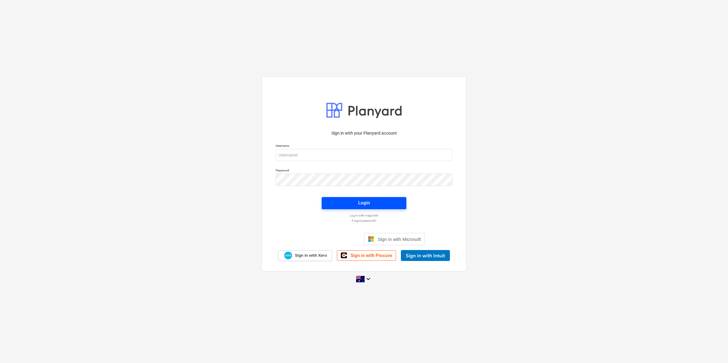  I want to click on p: Sign in with your Planyard account, so click(364, 133).